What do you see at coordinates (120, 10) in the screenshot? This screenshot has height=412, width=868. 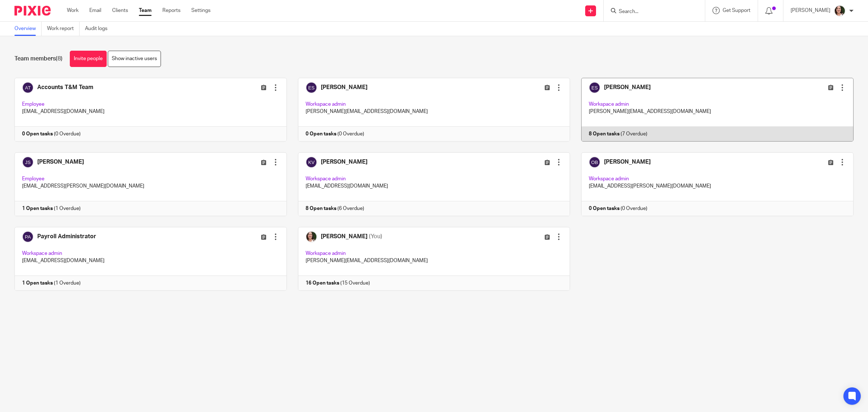 I see `a: Clients` at bounding box center [120, 10].